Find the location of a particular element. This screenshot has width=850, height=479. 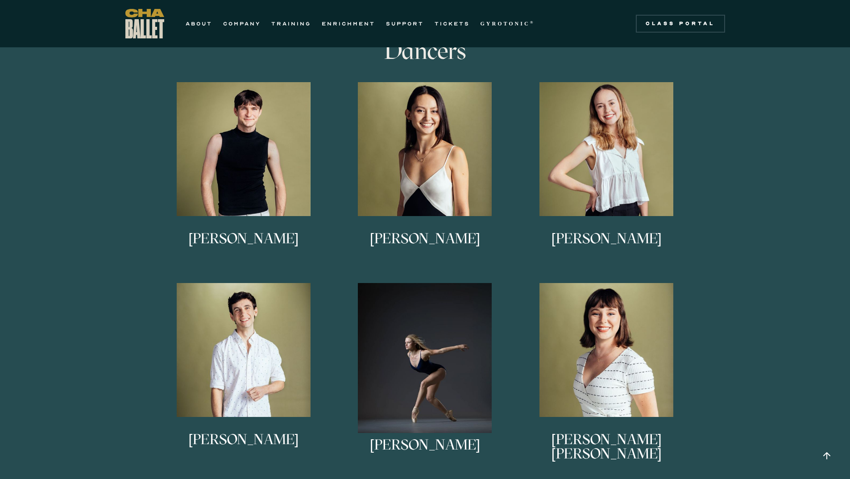

a: ENRICHMENT is located at coordinates (348, 24).